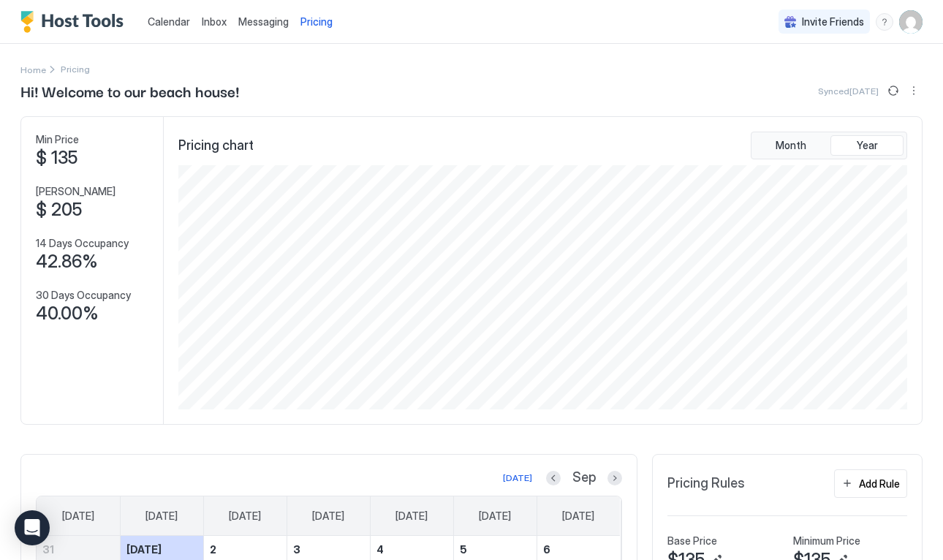  I want to click on a: Monday, so click(161, 516).